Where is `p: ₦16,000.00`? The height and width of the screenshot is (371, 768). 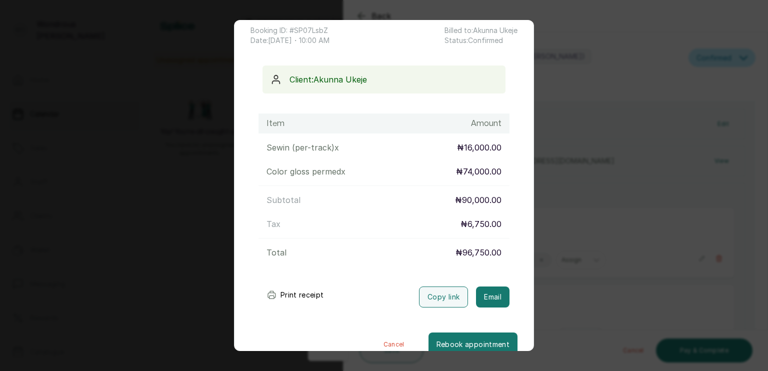
p: ₦16,000.00 is located at coordinates (479, 148).